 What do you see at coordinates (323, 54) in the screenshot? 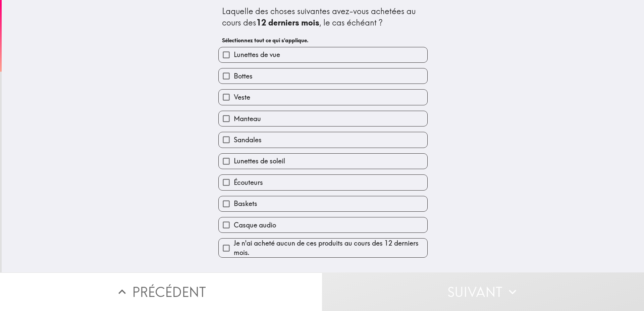
I see `button: Lunettes de vue` at bounding box center [323, 54].